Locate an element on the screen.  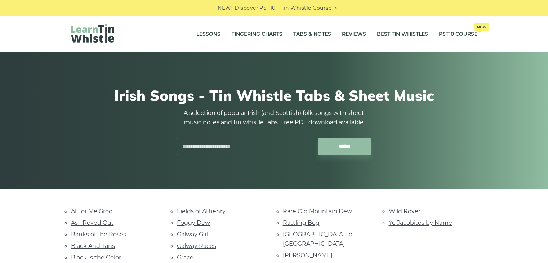
h1: Irish Songs - Tin Whistle Tabs & Sheet Music is located at coordinates (274, 95).